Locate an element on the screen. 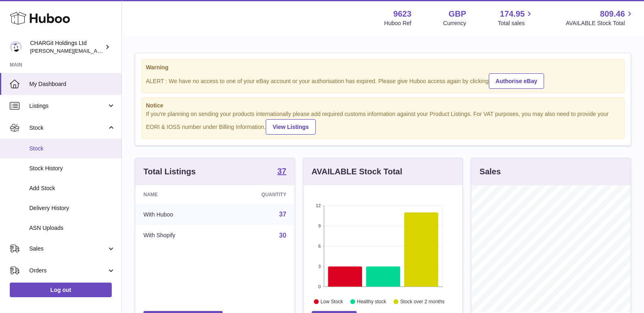  span: ASN Uploads is located at coordinates (72, 228).